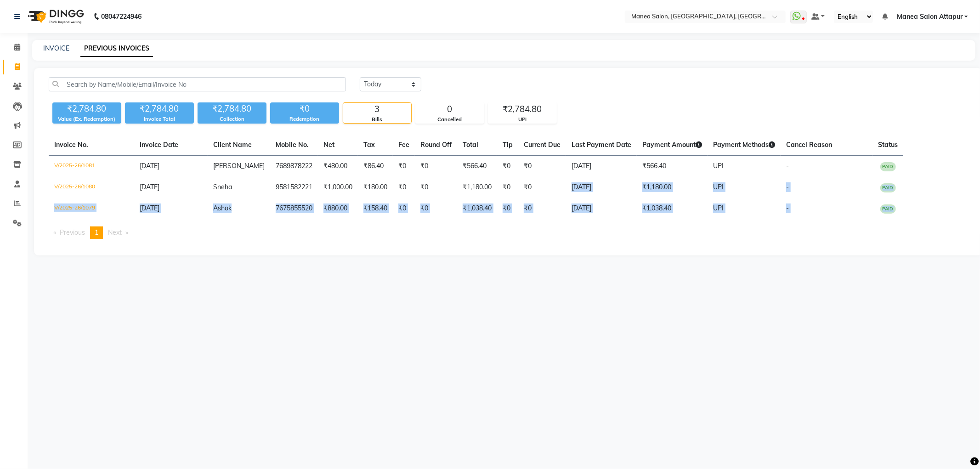 The image size is (980, 469). What do you see at coordinates (436, 145) in the screenshot?
I see `span: Round Off` at bounding box center [436, 145].